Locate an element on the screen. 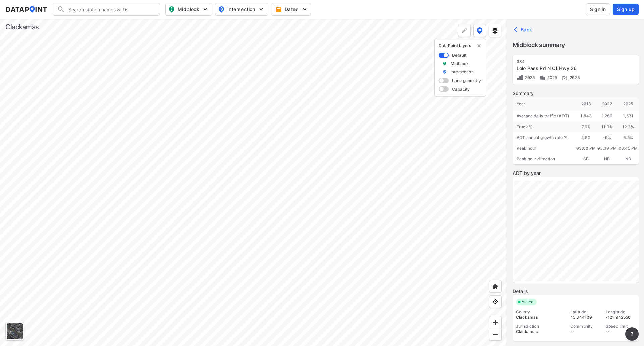  img: dataPointLogo.9353c09d.svg is located at coordinates (26, 9).